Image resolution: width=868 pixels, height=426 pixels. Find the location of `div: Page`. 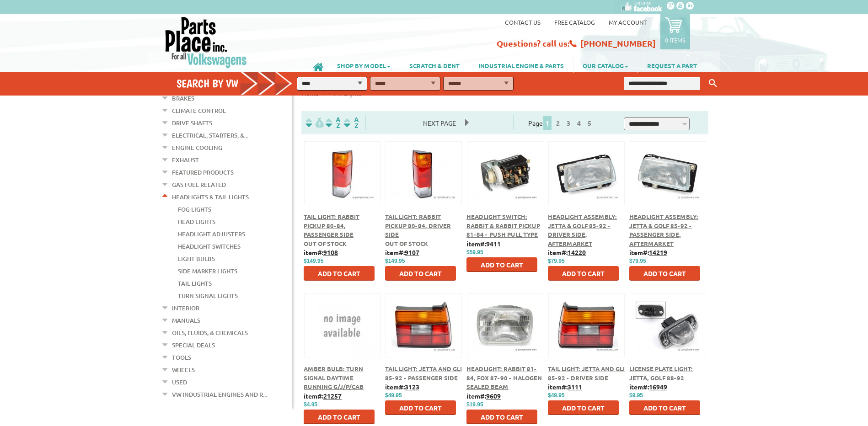

div: Page is located at coordinates (561, 122).